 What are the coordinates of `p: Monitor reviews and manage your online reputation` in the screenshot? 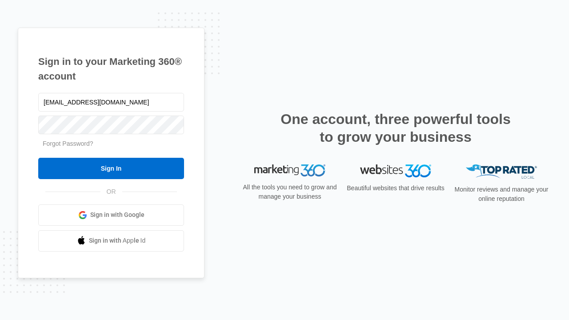 It's located at (501, 194).